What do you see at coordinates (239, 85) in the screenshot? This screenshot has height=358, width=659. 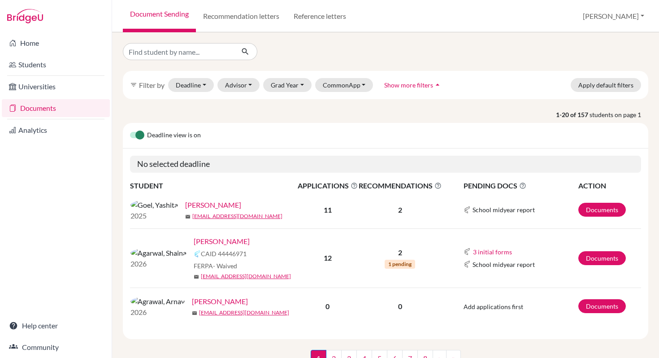 I see `button: Advisor` at bounding box center [239, 85].